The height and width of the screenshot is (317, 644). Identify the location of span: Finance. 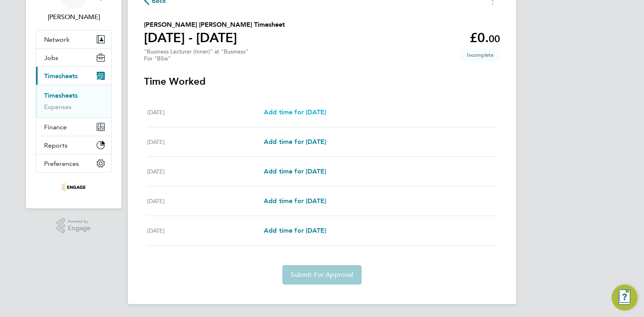
(55, 127).